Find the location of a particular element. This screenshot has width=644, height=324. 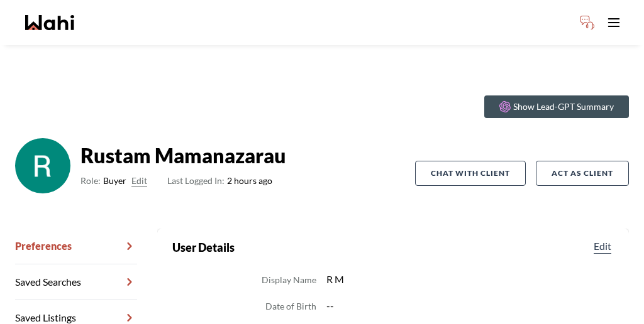

p: Show Lead-GPT Summary is located at coordinates (563, 106).